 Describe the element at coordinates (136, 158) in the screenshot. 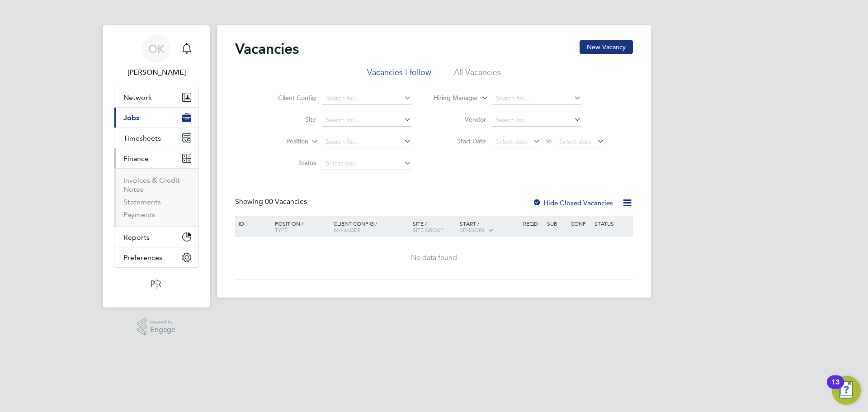

I see `span: Finance` at that location.